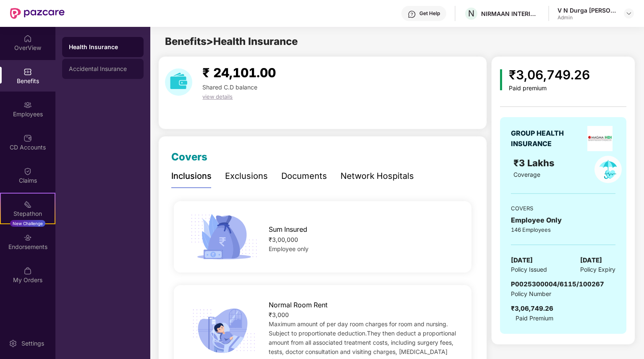  I want to click on div: GROUP HEALTH INSURANCE, so click(548, 138).